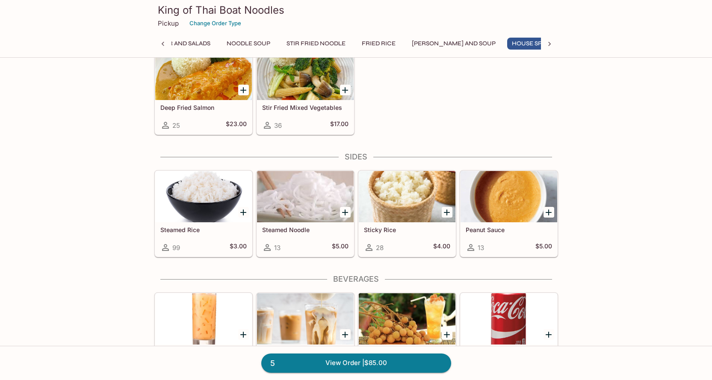 This screenshot has width=712, height=380. Describe the element at coordinates (204, 92) in the screenshot. I see `a: Deep Fried Salmon25$23.00` at that location.